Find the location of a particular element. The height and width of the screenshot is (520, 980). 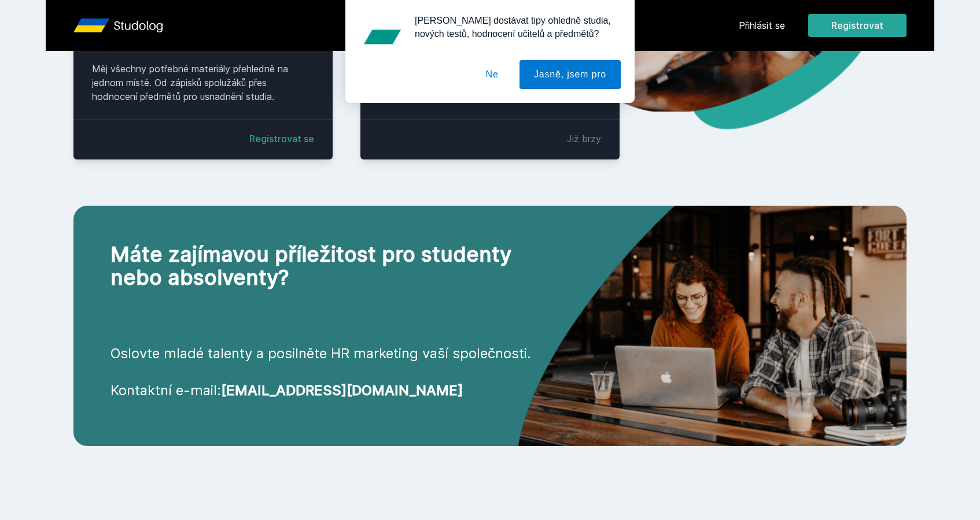

div: Již brzy is located at coordinates (584, 139).